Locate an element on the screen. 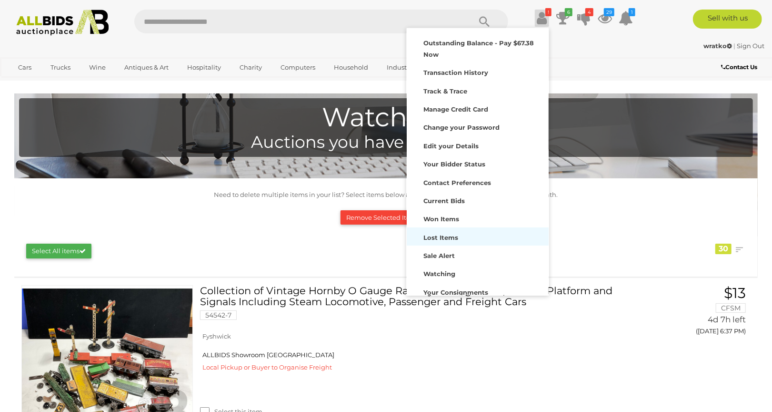  i: 6 is located at coordinates (569, 12).